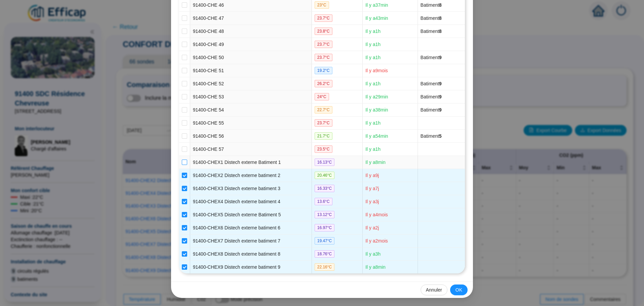  I want to click on span: 19.2 °C, so click(324, 71).